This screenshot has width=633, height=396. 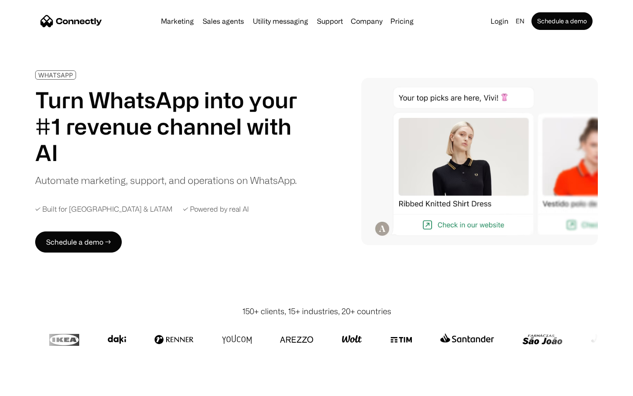 I want to click on div: 150+ clients, 15+ industries, 20+ countries, so click(x=317, y=311).